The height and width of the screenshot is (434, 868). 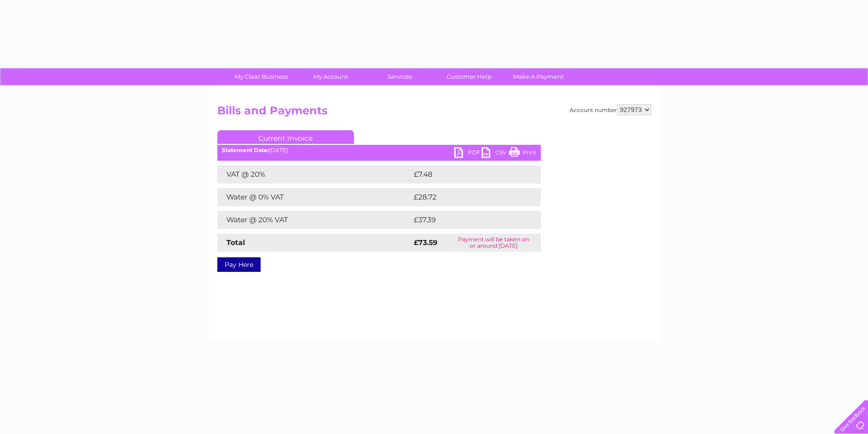 What do you see at coordinates (425, 242) in the screenshot?
I see `strong: £73.59` at bounding box center [425, 242].